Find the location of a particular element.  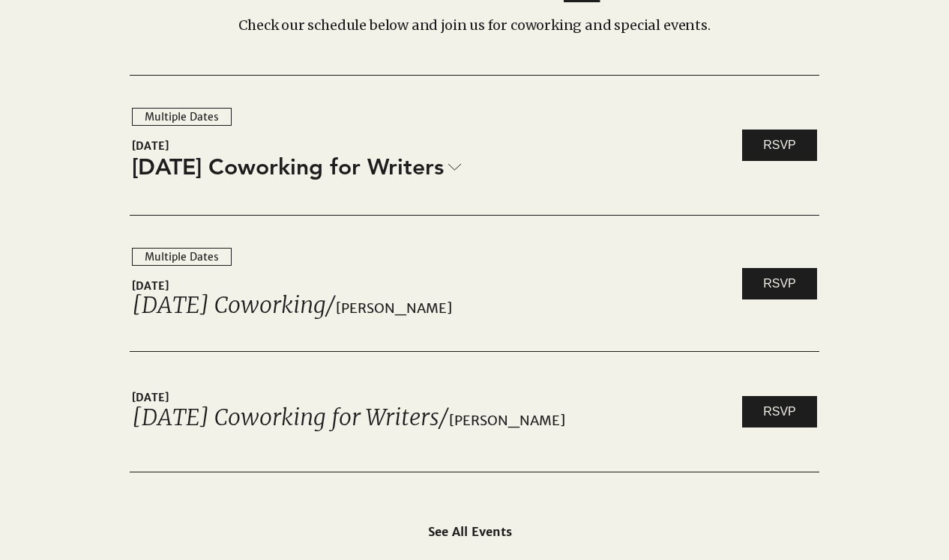

span: See All Events is located at coordinates (470, 532).